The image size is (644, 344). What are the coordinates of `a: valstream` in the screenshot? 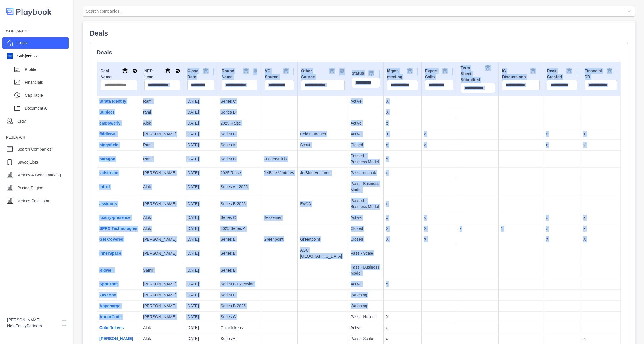 It's located at (109, 173).